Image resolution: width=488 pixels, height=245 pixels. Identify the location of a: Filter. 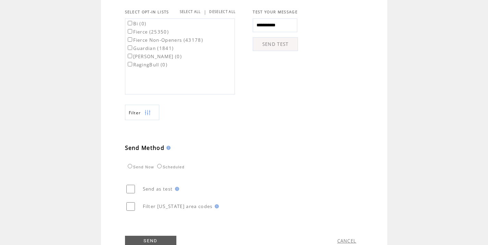
(142, 112).